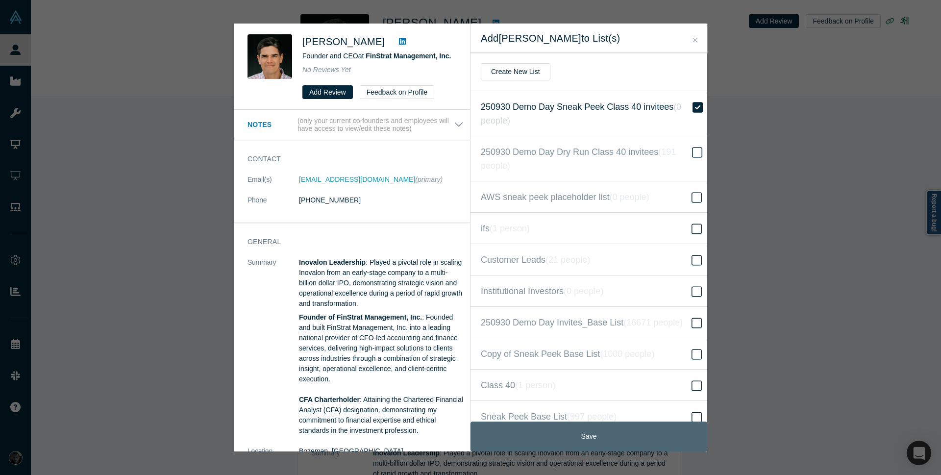 This screenshot has width=941, height=475. I want to click on strong: Inovalon Leadership, so click(332, 262).